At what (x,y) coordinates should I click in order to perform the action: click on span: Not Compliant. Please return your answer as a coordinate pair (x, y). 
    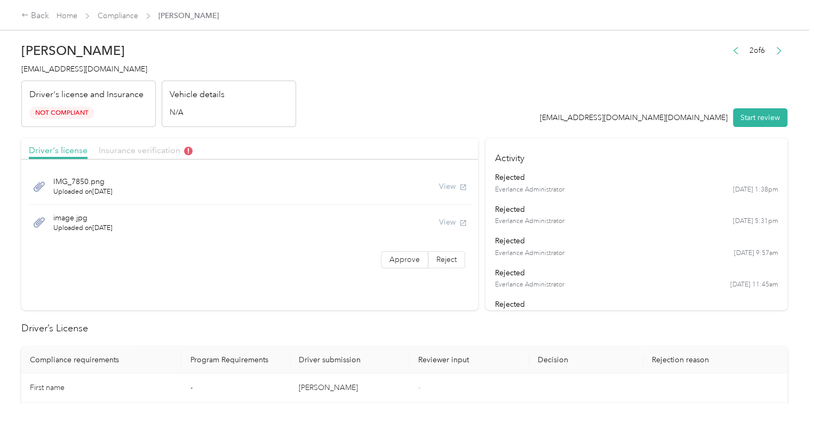
    Looking at the image, I should click on (61, 113).